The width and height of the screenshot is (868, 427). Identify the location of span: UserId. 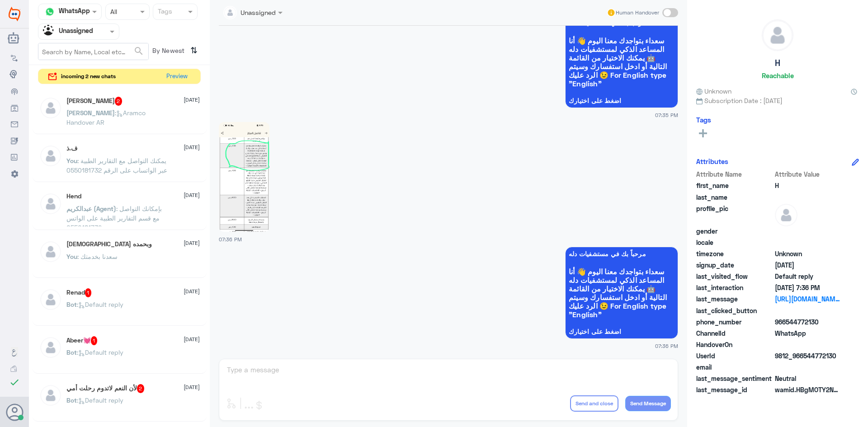
(735, 355).